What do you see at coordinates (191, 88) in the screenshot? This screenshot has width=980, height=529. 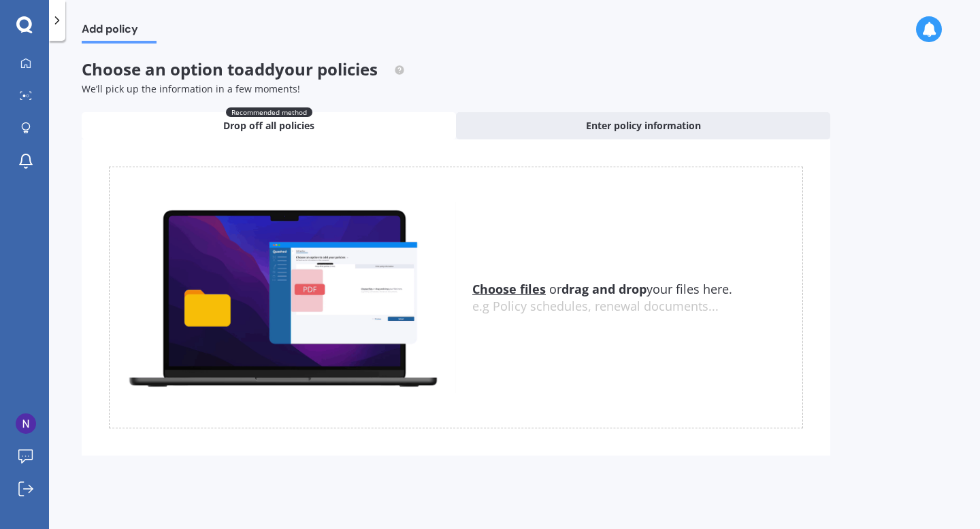 I see `span: We’ll pick up the information in a few moments!` at bounding box center [191, 88].